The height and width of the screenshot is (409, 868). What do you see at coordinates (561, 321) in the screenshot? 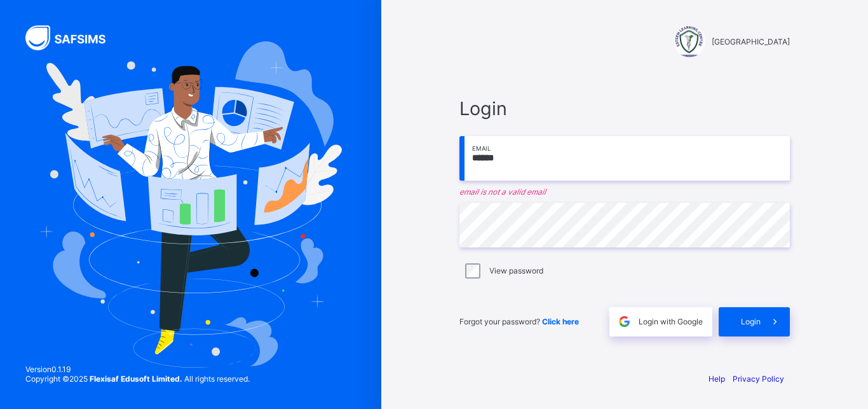
I see `a: Click here` at bounding box center [561, 321].